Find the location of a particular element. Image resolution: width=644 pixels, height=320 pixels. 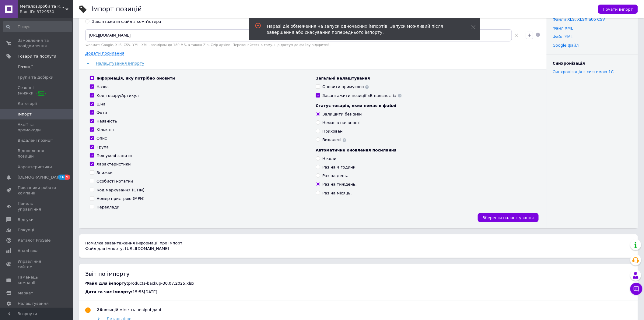

span: Гаманець компанії is located at coordinates (37, 280).